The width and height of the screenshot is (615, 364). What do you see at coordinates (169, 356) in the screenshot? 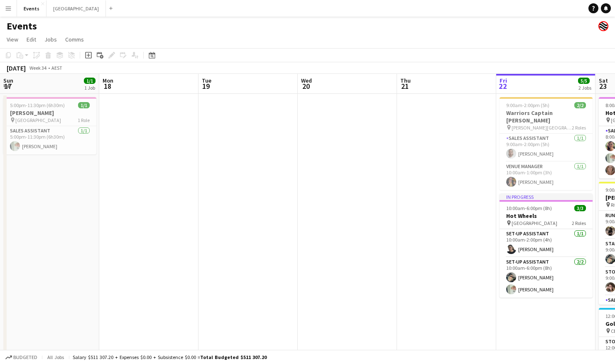
I see `div: Salary $511 307.20 + Expenses $0.00 + Subsistence $0.00 =` at bounding box center [169, 356].